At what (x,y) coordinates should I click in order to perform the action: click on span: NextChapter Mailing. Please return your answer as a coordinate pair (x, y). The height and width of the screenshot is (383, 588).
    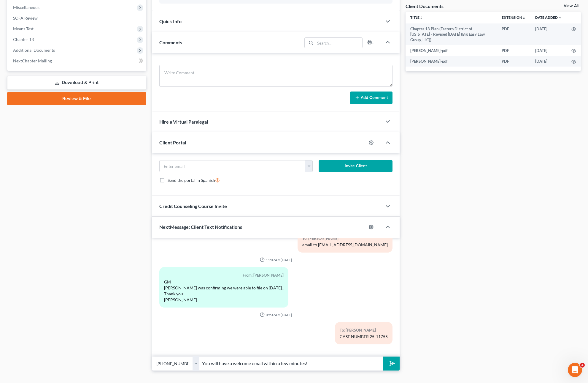
    Looking at the image, I should click on (32, 61).